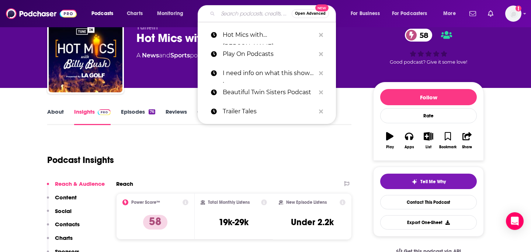 Image resolution: width=531 pixels, height=252 pixels. What do you see at coordinates (207, 117) in the screenshot?
I see `a: Credits` at bounding box center [207, 117].